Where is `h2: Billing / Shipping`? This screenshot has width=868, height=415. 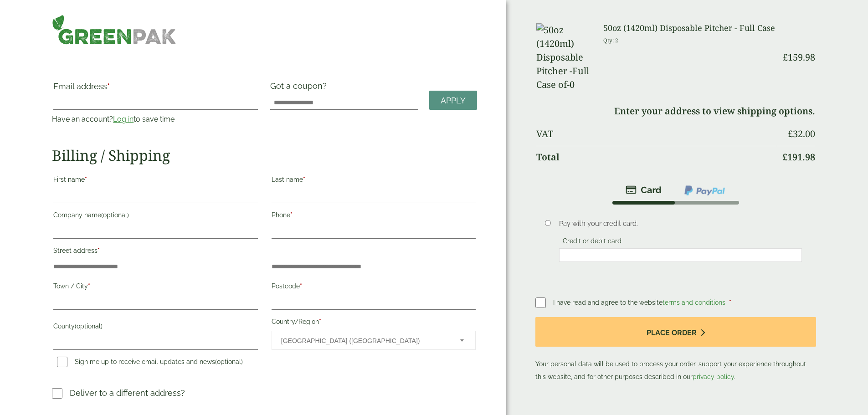
h2: Billing / Shipping is located at coordinates (264, 155).